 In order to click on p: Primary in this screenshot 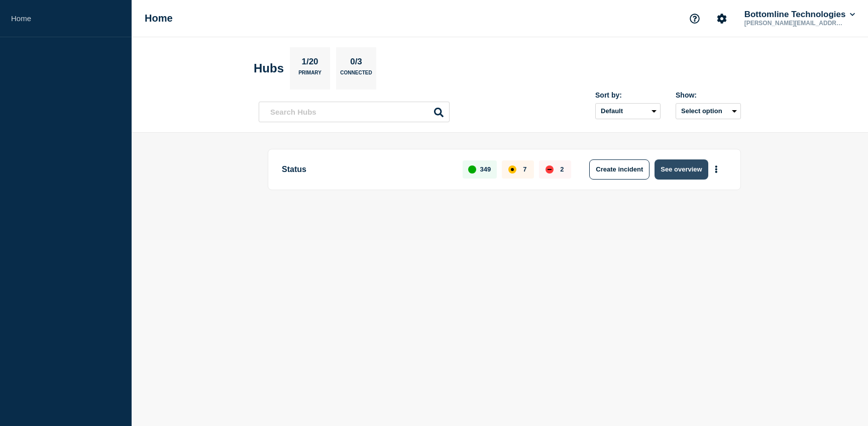, I will do `click(310, 75)`.